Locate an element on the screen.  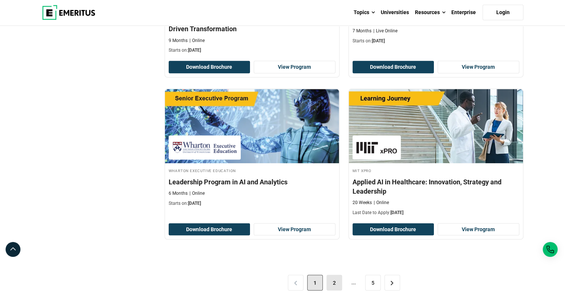
p: 20 Weeks is located at coordinates (362, 203).